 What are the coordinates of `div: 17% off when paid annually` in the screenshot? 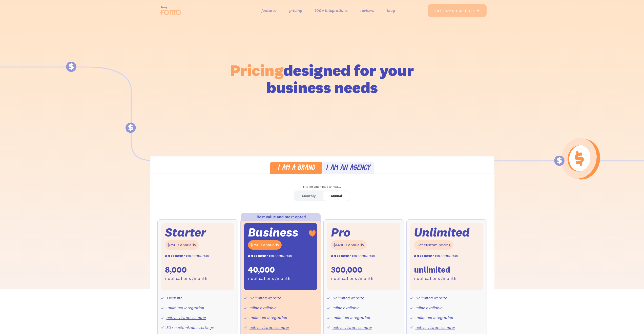 It's located at (322, 187).